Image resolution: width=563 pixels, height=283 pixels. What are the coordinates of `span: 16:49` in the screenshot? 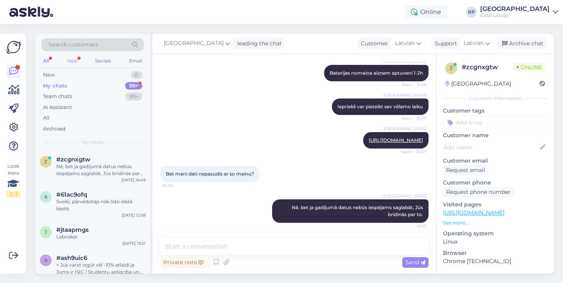 It's located at (177, 185).